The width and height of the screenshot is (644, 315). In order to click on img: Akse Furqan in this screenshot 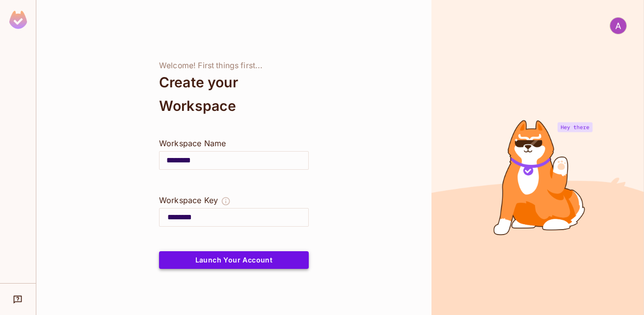, I will do `click(618, 25)`.